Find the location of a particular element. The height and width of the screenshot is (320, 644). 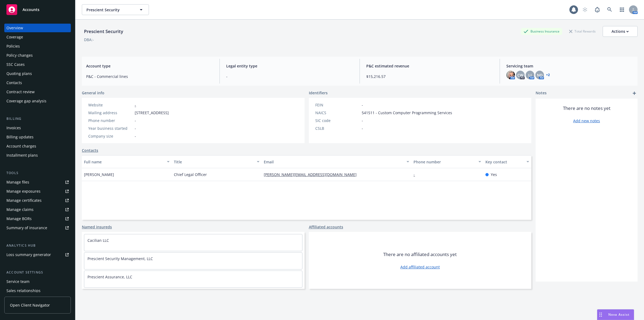

div: Drag to move is located at coordinates (601, 314).